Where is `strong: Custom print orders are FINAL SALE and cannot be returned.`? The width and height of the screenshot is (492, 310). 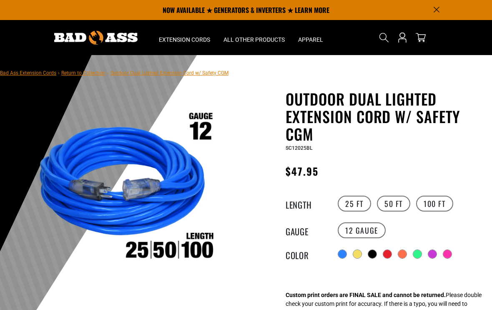
strong: Custom print orders are FINAL SALE and cannot be returned. is located at coordinates (366, 295).